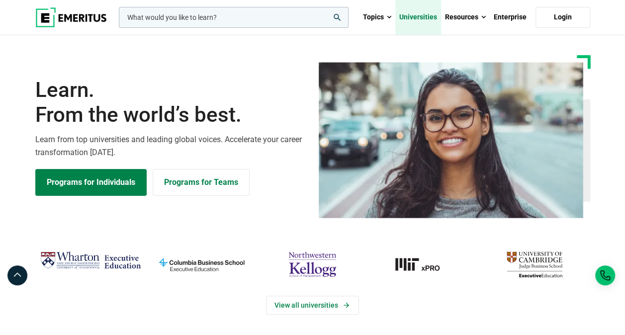  What do you see at coordinates (312, 305) in the screenshot?
I see `a: View Universities` at bounding box center [312, 305].